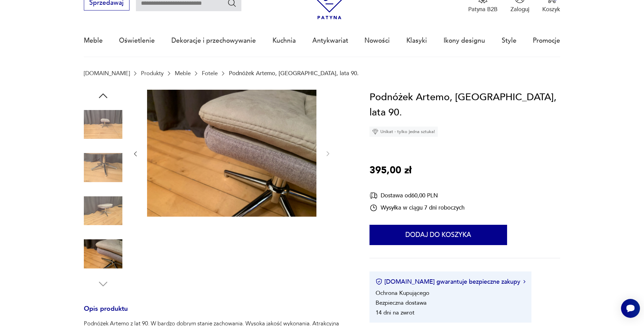 The image size is (644, 326). Describe the element at coordinates (401, 302) in the screenshot. I see `li: Bezpieczna dostawa` at that location.